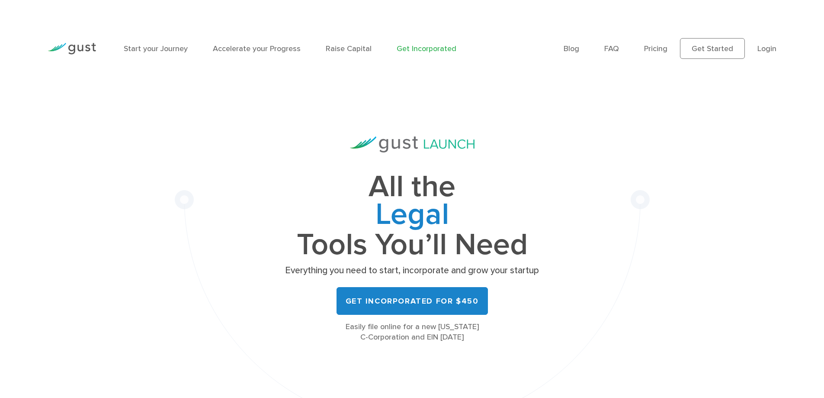 The image size is (824, 398). What do you see at coordinates (656, 48) in the screenshot?
I see `a: Pricing` at bounding box center [656, 48].